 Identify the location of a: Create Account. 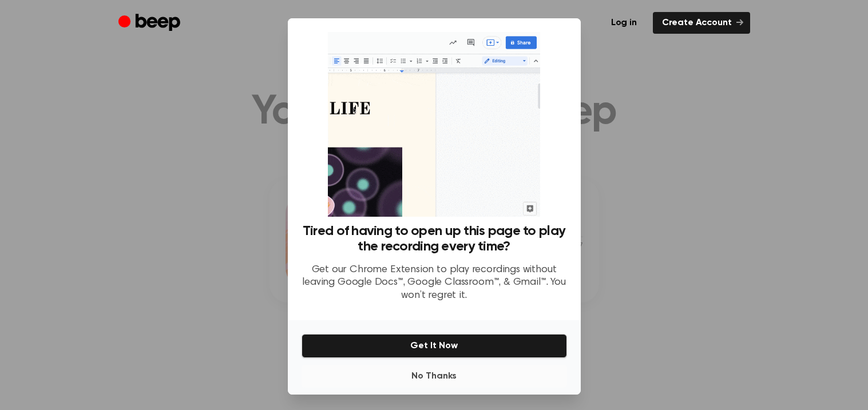
(701, 23).